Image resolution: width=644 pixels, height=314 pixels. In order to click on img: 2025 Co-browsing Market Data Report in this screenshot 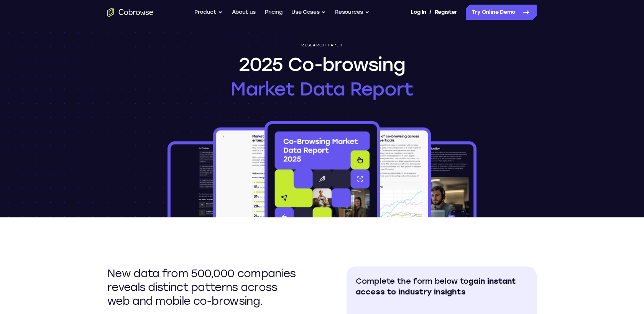, I will do `click(322, 169)`.